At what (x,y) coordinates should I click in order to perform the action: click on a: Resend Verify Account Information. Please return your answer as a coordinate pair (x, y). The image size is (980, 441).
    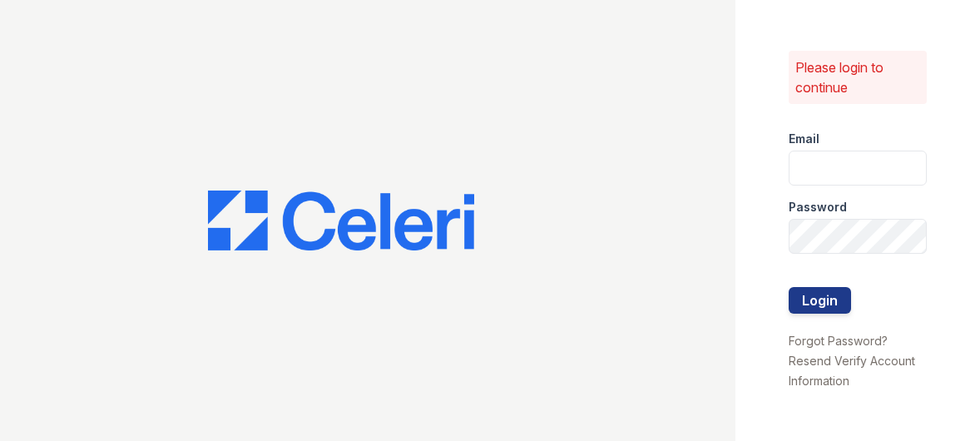
    Looking at the image, I should click on (852, 370).